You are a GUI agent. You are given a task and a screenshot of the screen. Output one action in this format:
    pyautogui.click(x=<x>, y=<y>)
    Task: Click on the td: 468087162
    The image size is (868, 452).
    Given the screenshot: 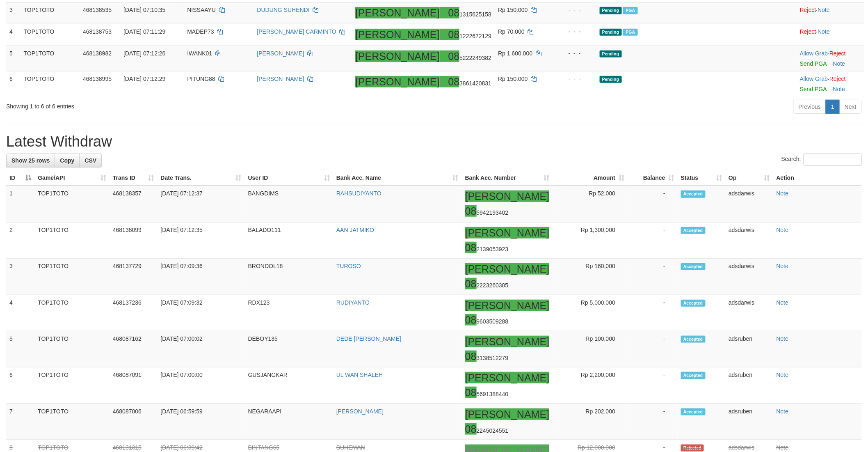 What is the action you would take?
    pyautogui.click(x=133, y=349)
    